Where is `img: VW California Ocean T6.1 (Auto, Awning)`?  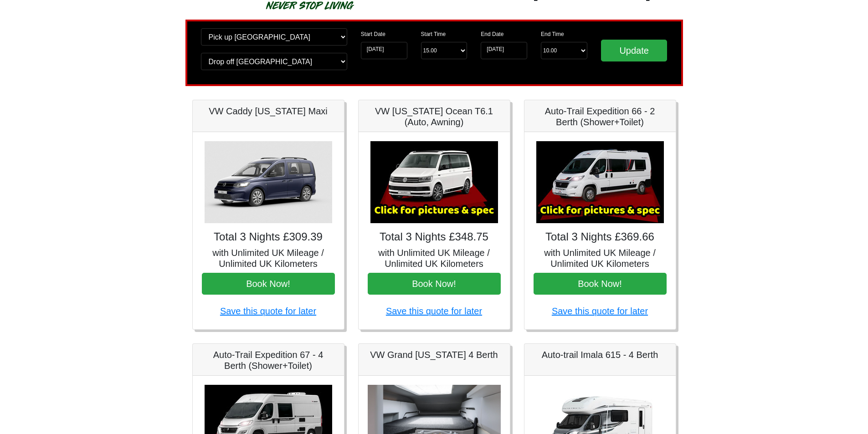 img: VW California Ocean T6.1 (Auto, Awning) is located at coordinates (434, 182).